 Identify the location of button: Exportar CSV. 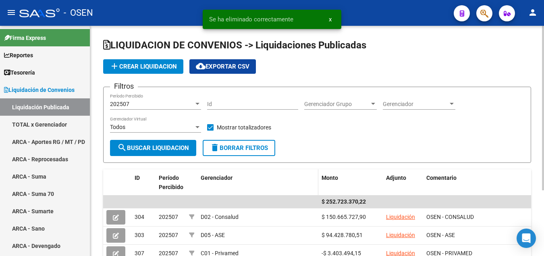
(222, 66).